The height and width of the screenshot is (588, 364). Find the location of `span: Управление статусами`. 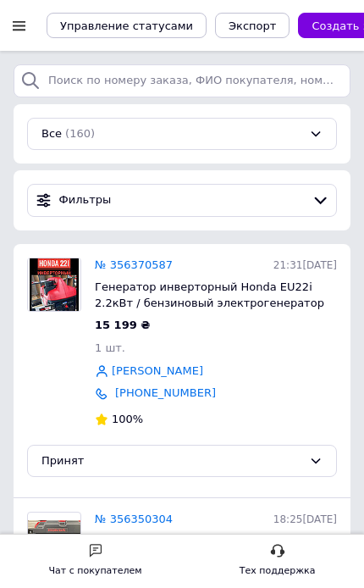

span: Управление статусами is located at coordinates (126, 26).